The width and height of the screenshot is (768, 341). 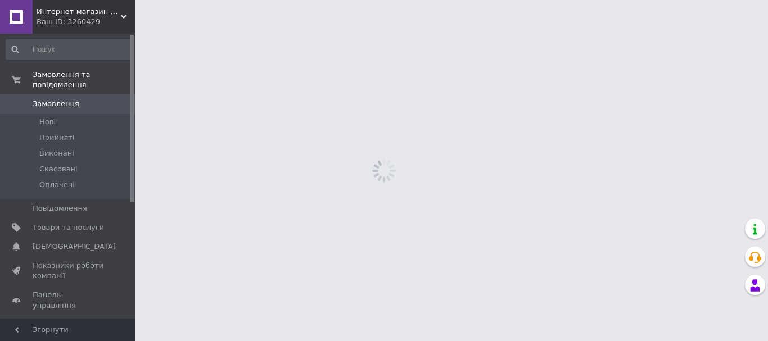 I want to click on span: Замовлення та повідомлення, so click(x=84, y=80).